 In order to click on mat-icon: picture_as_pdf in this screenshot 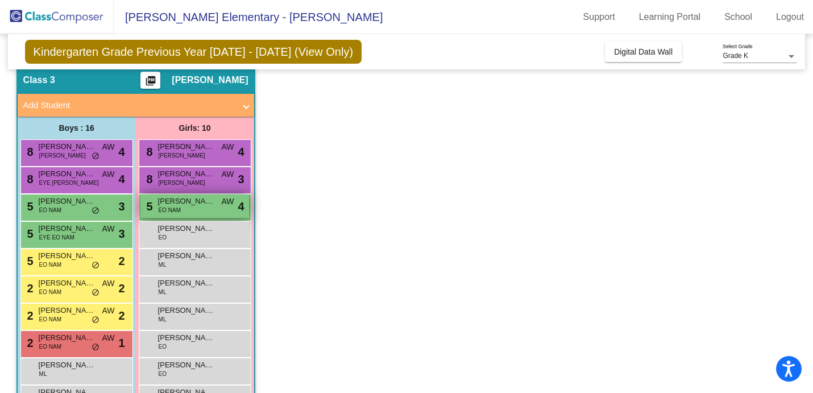, I will do `click(151, 83)`.